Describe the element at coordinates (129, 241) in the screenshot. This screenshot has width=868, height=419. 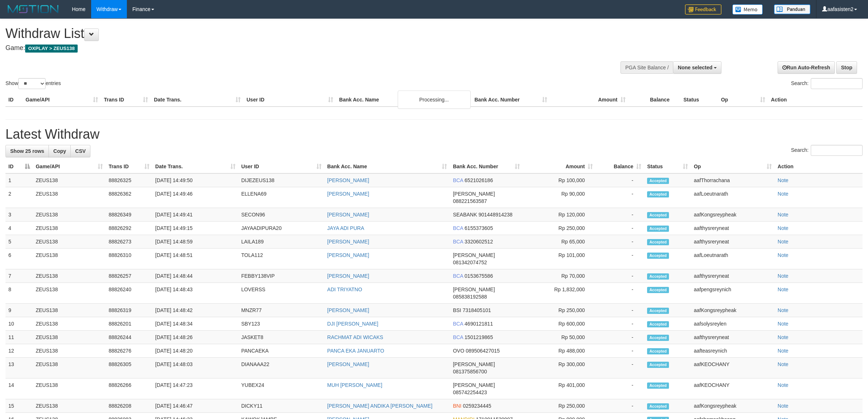
I see `td: 88826273` at that location.